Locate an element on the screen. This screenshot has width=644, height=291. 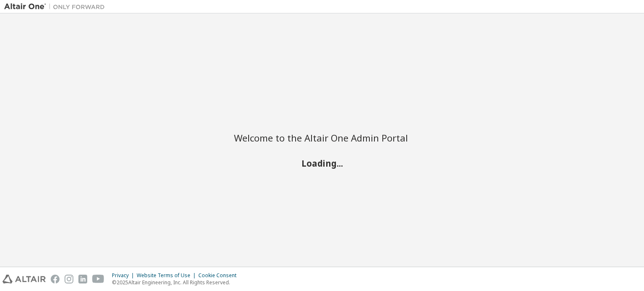
img: youtube.svg is located at coordinates (98, 279).